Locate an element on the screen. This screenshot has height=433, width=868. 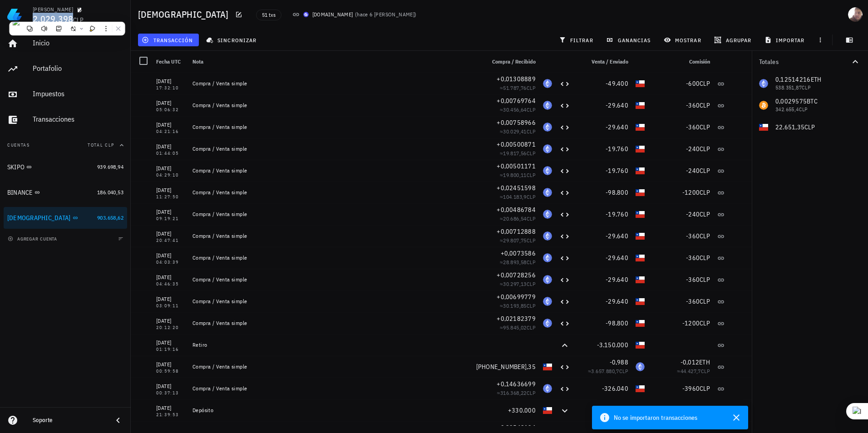
div: 01:44:05 is located at coordinates (170, 153).